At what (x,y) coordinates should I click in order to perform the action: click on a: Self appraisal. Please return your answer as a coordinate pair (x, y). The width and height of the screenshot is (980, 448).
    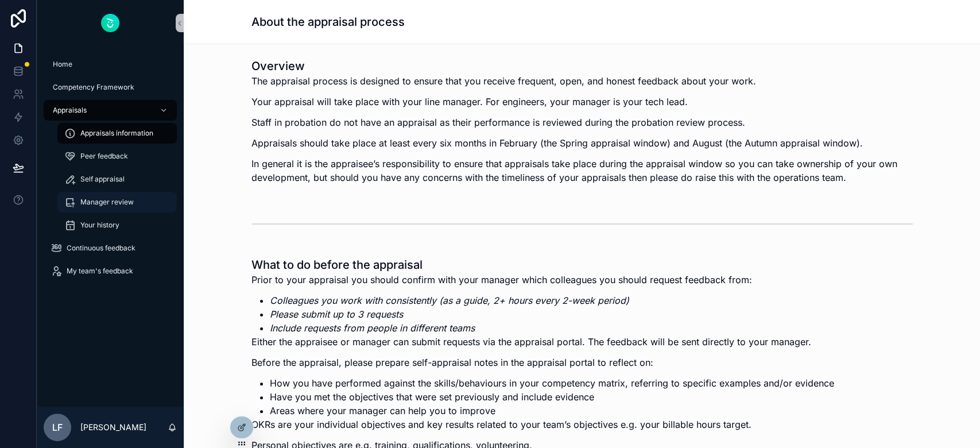
    Looking at the image, I should click on (117, 179).